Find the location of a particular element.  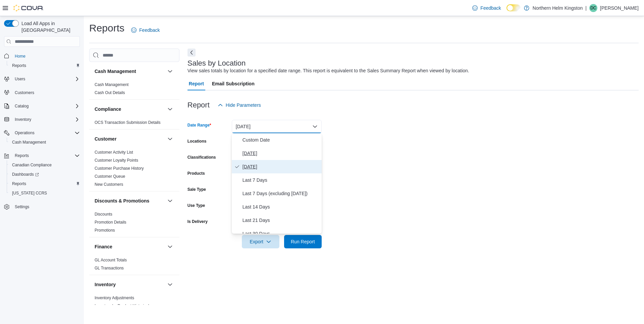

button: Canadian Compliance is located at coordinates (45, 165).